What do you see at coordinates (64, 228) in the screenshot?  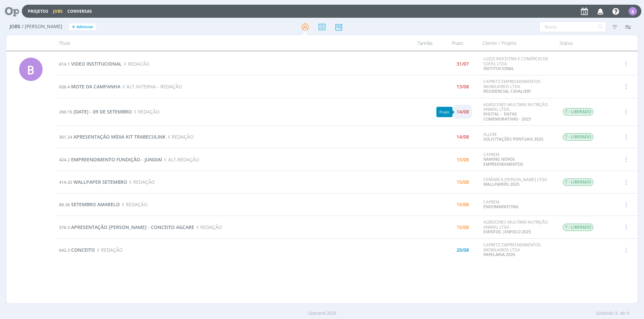 I see `span: 576.3` at bounding box center [64, 228].